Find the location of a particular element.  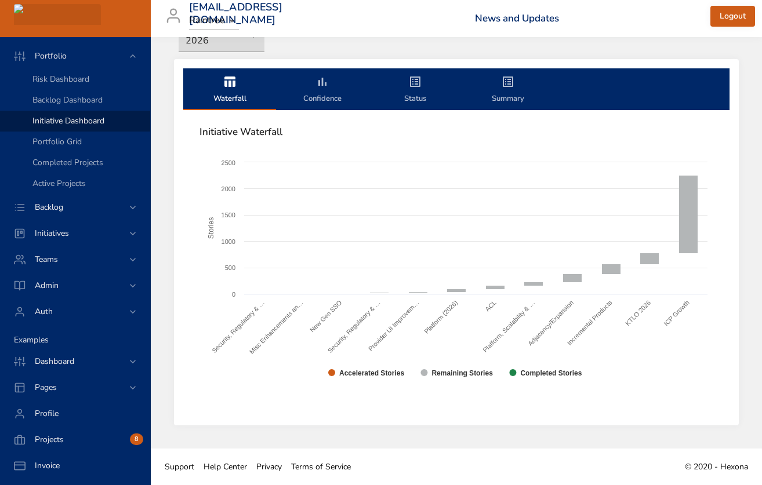

text: 500 is located at coordinates (230, 268).